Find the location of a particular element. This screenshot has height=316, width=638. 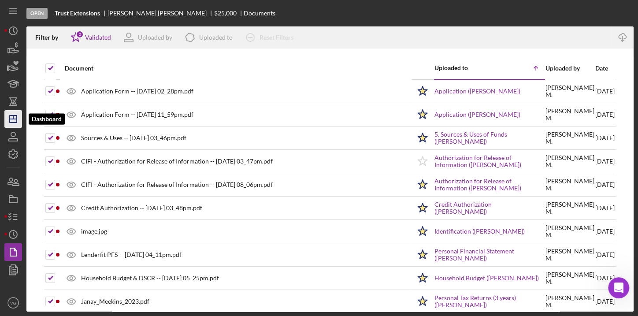

div: Filter by is located at coordinates (50, 37).